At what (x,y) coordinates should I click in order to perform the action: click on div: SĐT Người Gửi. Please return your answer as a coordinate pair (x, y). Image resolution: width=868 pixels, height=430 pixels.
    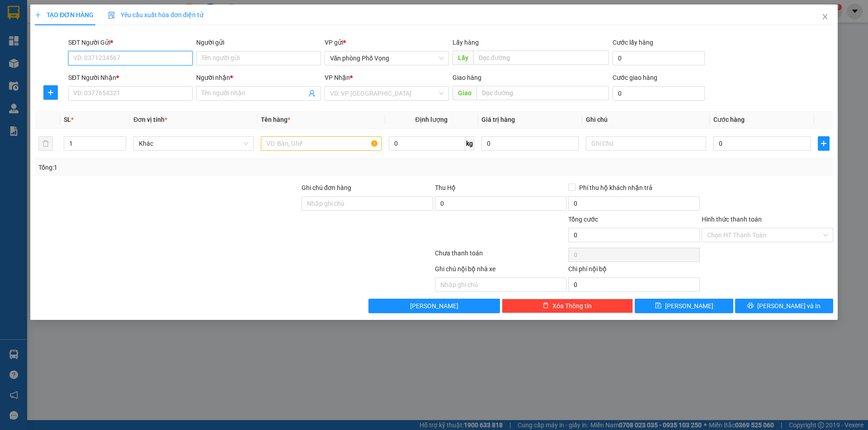
    Looking at the image, I should click on (130, 42).